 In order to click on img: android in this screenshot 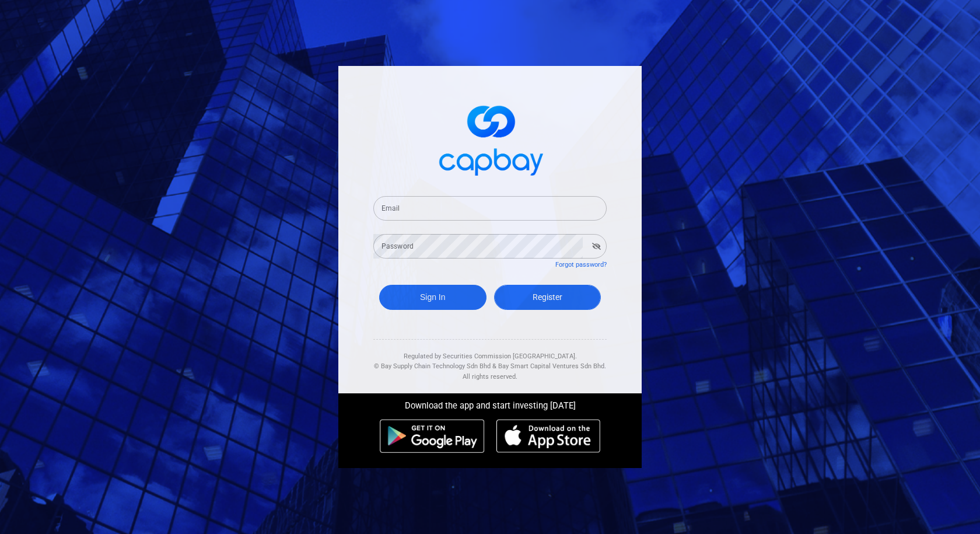, I will do `click(432, 436)`.